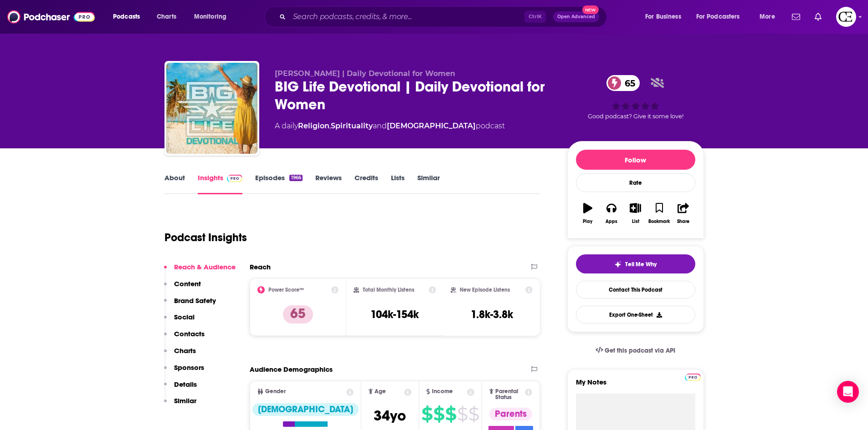  Describe the element at coordinates (636, 264) in the screenshot. I see `button: tell me why sparkleTell Me Why` at that location.